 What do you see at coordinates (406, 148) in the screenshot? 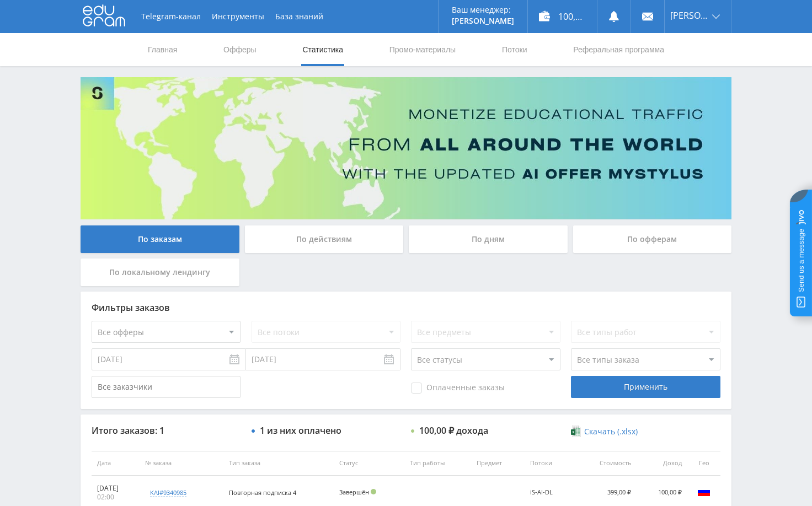
I see `img: Banner` at bounding box center [406, 148].